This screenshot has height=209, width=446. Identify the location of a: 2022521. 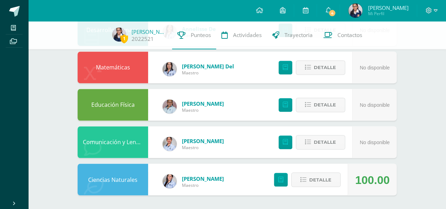
(142, 39).